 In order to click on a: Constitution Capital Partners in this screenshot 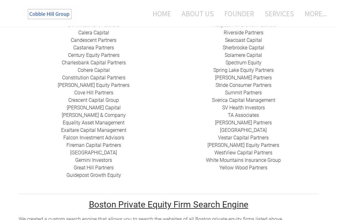, I will do `click(94, 78)`.